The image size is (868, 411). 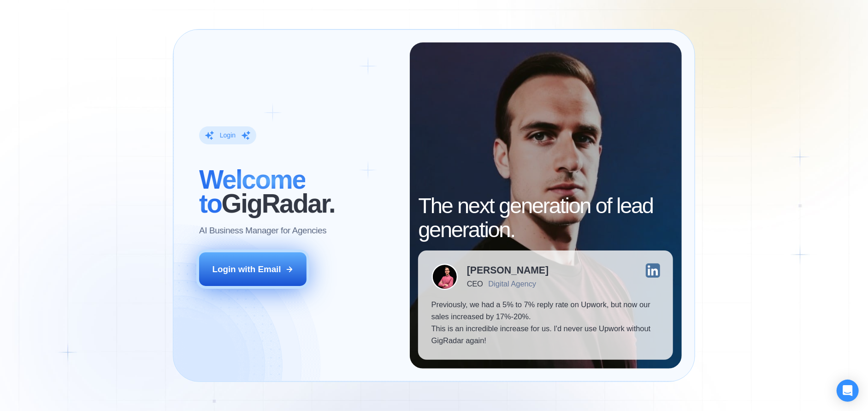 I want to click on div: CEO, so click(x=475, y=284).